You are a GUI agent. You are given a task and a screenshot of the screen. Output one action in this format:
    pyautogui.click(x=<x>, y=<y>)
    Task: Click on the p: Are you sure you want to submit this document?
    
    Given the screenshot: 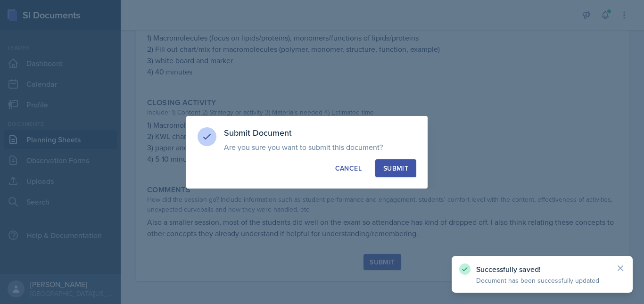 What is the action you would take?
    pyautogui.click(x=320, y=147)
    